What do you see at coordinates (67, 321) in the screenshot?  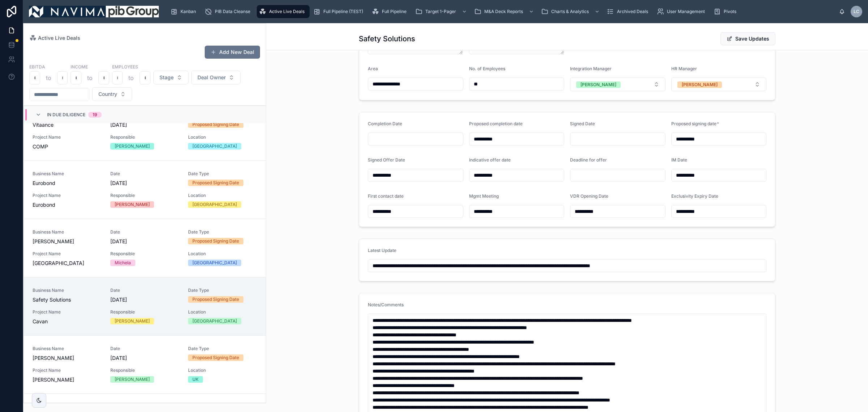 I see `span: Cavan` at bounding box center [67, 321].